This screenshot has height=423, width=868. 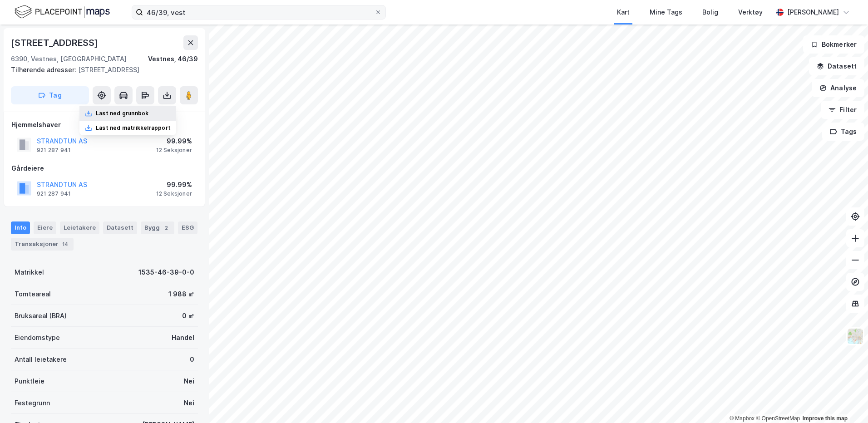 I want to click on div: Datasett, so click(x=120, y=228).